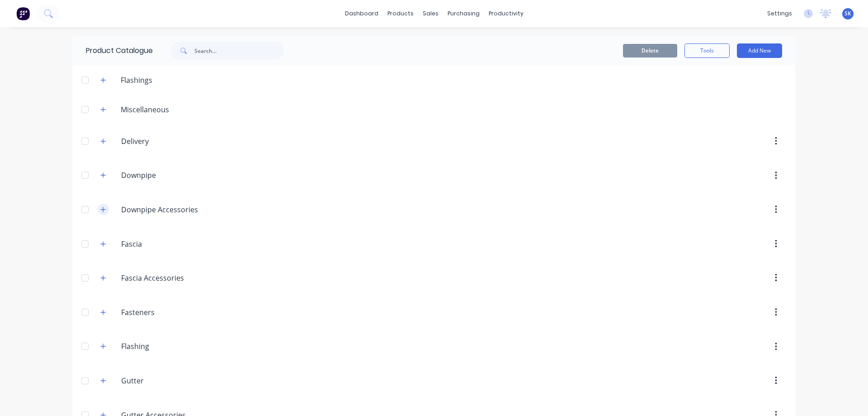 This screenshot has height=416, width=868. I want to click on button: Add New, so click(760, 50).